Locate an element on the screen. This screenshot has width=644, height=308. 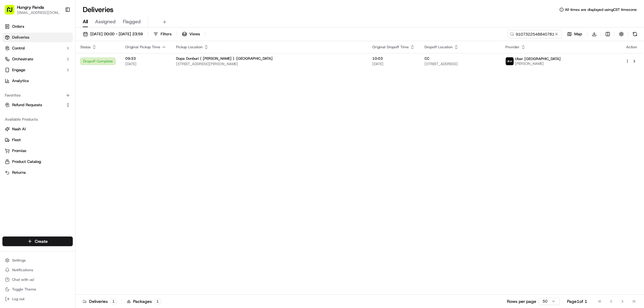
button: Fleet is located at coordinates (37, 140).